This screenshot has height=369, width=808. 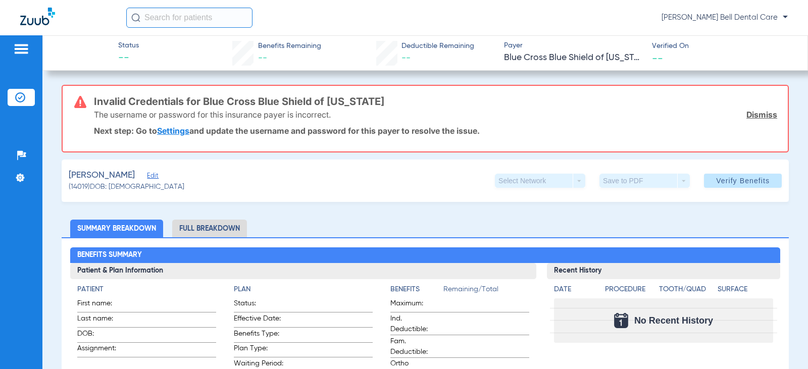 I want to click on img: Calendar, so click(x=621, y=321).